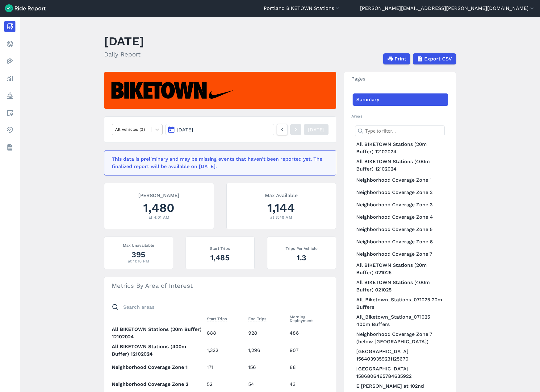 The image size is (540, 392). Describe the element at coordinates (10, 44) in the screenshot. I see `a: Realtime` at that location.